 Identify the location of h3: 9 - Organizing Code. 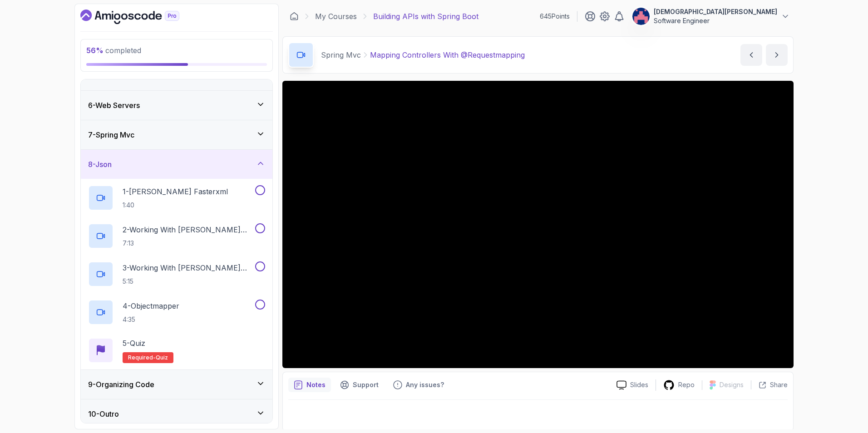
(121, 385).